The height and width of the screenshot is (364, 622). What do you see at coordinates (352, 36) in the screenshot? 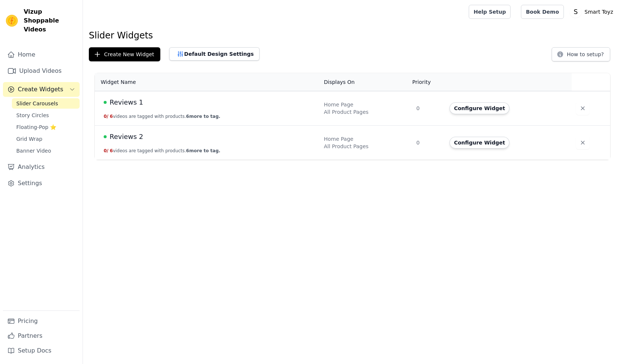
I see `h1: Slider Widgets` at bounding box center [352, 36].